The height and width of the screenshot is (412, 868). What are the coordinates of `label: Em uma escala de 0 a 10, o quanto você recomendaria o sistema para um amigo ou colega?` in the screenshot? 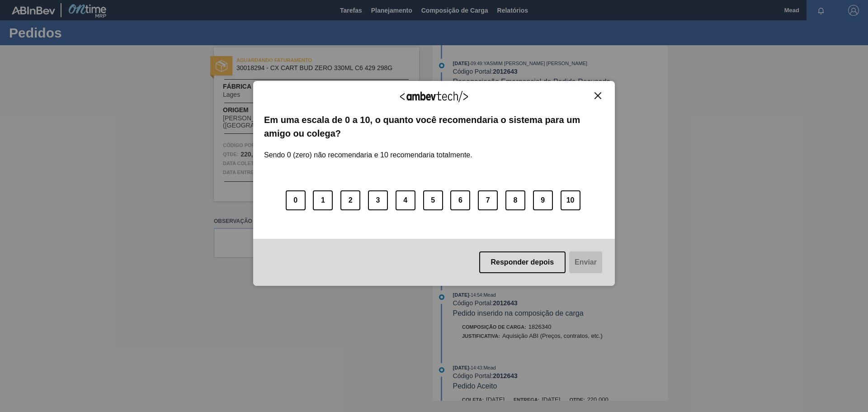 It's located at (434, 127).